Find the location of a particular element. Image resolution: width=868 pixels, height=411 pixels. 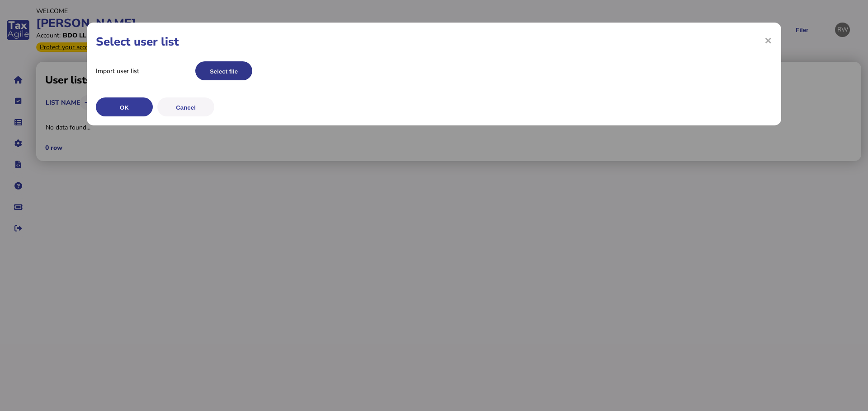

button: Cancel is located at coordinates (186, 107).